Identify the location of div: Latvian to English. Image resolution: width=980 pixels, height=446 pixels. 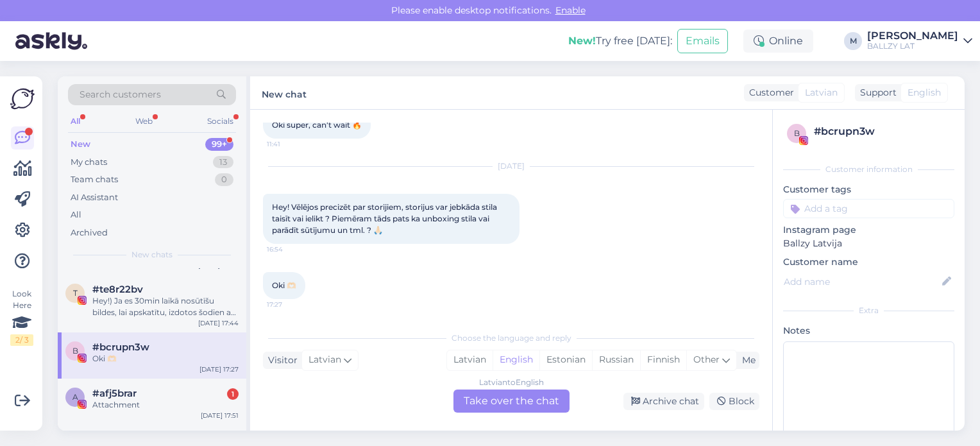
(511, 382).